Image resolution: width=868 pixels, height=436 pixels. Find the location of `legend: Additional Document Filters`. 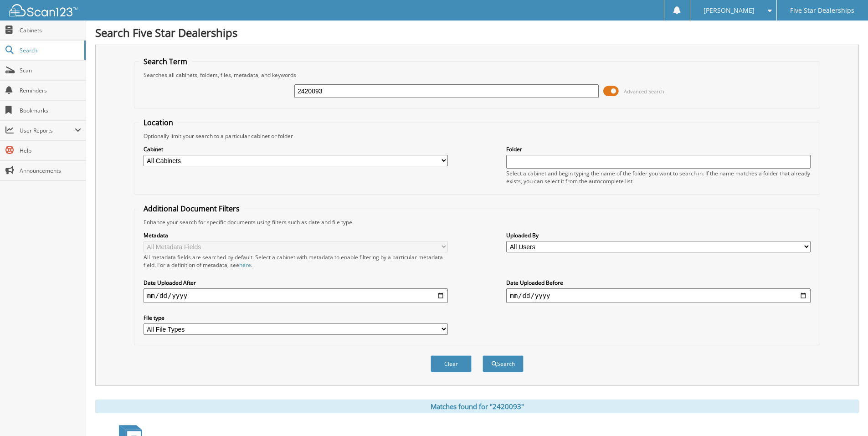

legend: Additional Document Filters is located at coordinates (192, 209).